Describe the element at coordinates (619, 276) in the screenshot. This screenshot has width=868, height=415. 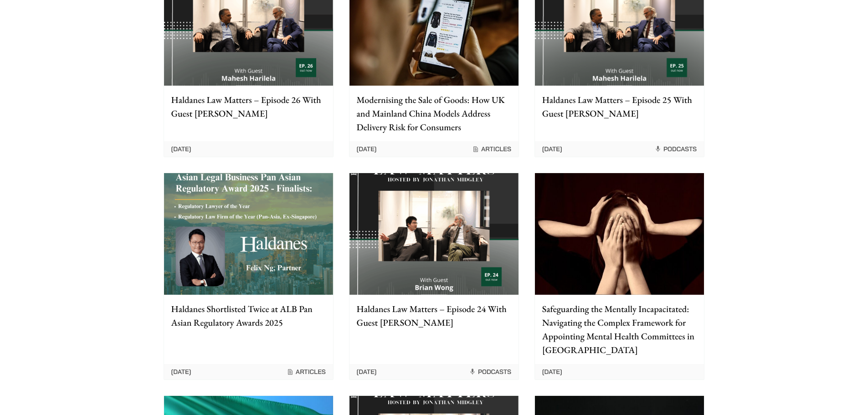
I see `a: Safeguarding the Mentally Incapacitated: Navigating the Complex Framework for Appointing Mental H...` at that location.